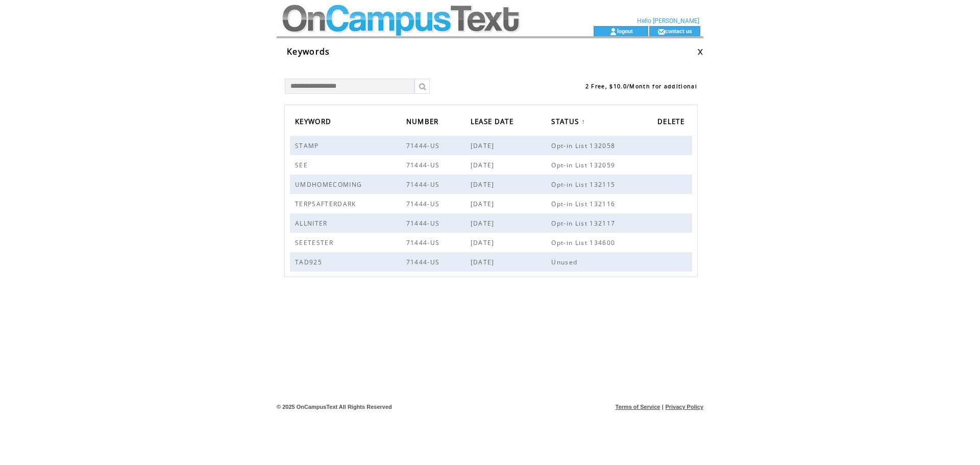  I want to click on span: 2 Free, $10.0/Month for additional, so click(641, 86).